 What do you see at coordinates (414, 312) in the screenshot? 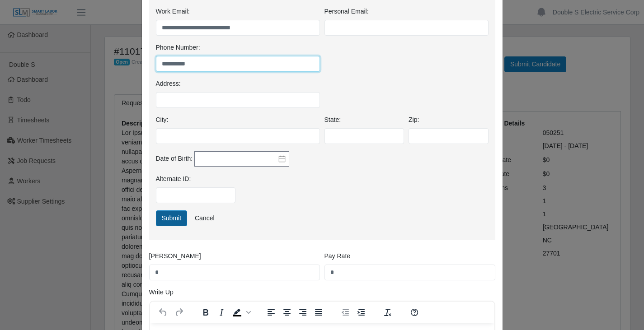
I see `button: Help` at bounding box center [414, 312].